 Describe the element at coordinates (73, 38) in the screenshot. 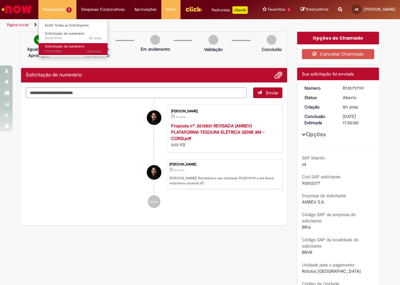

I see `ul: Requisições` at that location.